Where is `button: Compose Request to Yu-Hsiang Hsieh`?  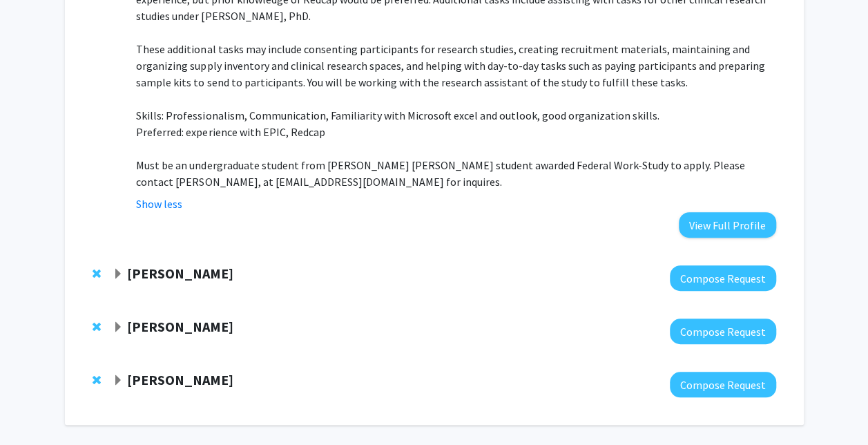 button: Compose Request to Yu-Hsiang Hsieh is located at coordinates (723, 278).